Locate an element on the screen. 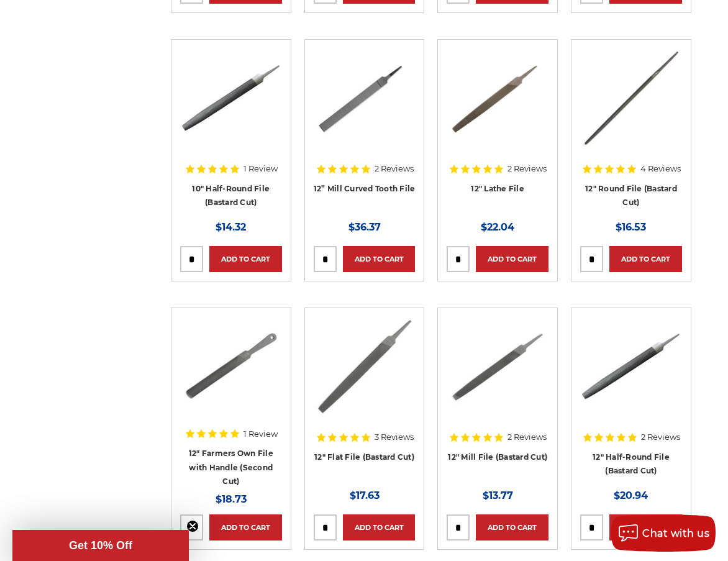  a: 12 Inch Round File Bastard Cut, Double Cut is located at coordinates (631, 99).